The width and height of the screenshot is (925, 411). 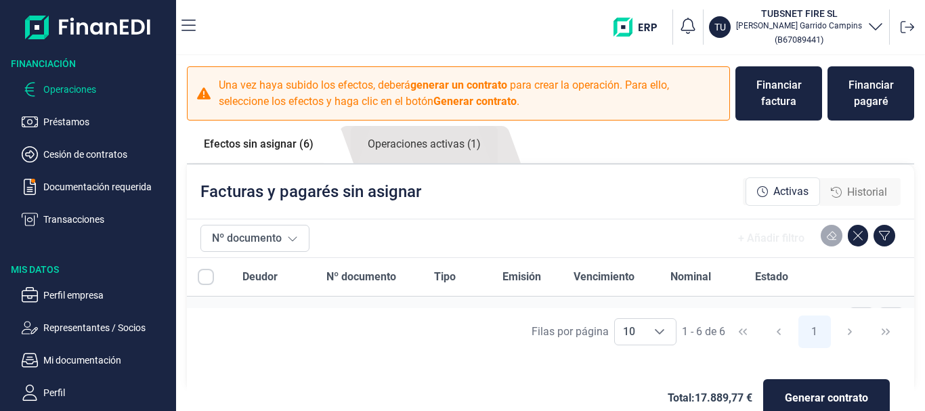 What do you see at coordinates (107, 328) in the screenshot?
I see `p: Representantes / Socios` at bounding box center [107, 328].